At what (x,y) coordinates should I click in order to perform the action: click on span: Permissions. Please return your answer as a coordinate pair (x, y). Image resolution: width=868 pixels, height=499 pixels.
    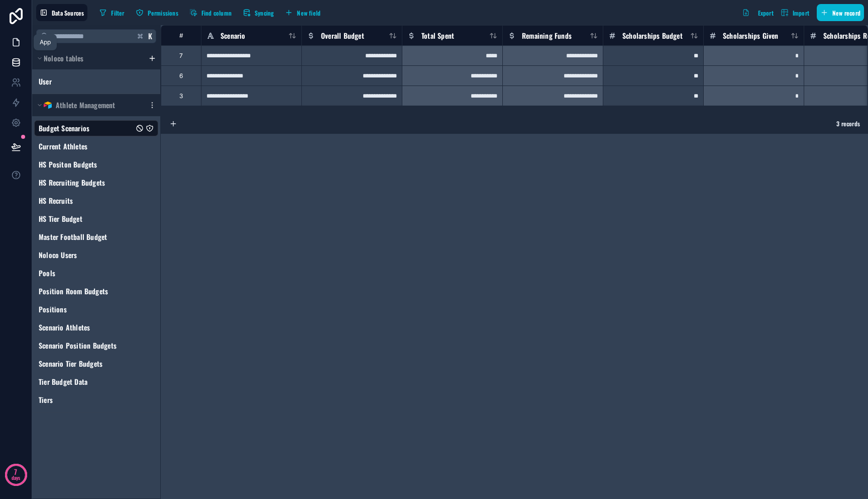
    Looking at the image, I should click on (163, 13).